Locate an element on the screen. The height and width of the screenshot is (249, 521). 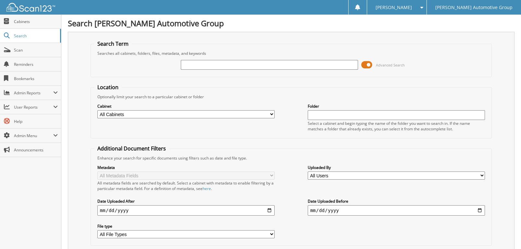
input: start is located at coordinates (186, 211).